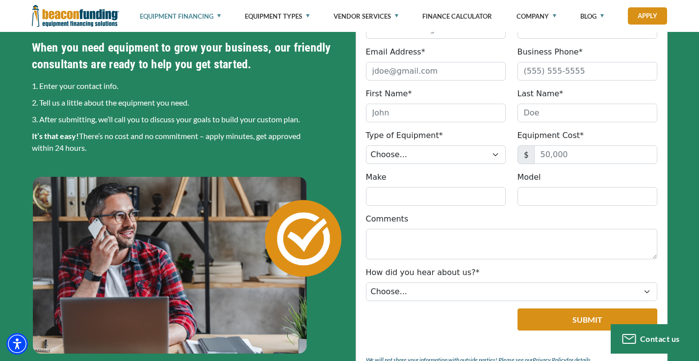 Image resolution: width=699 pixels, height=361 pixels. I want to click on label: Last Name*, so click(541, 94).